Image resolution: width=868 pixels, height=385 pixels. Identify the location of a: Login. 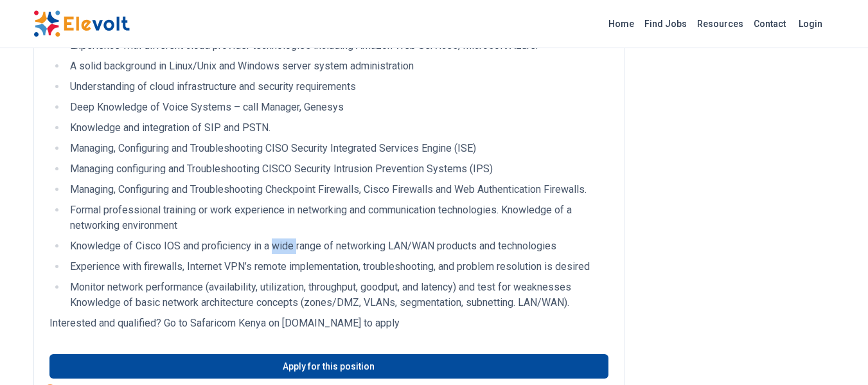
(810, 24).